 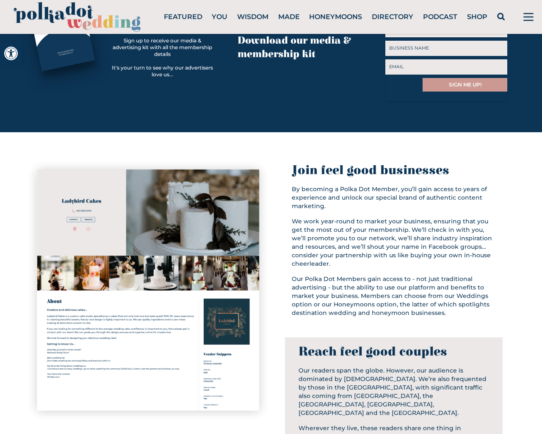 I want to click on img: PolkaDotWedding.svg, so click(x=77, y=17).